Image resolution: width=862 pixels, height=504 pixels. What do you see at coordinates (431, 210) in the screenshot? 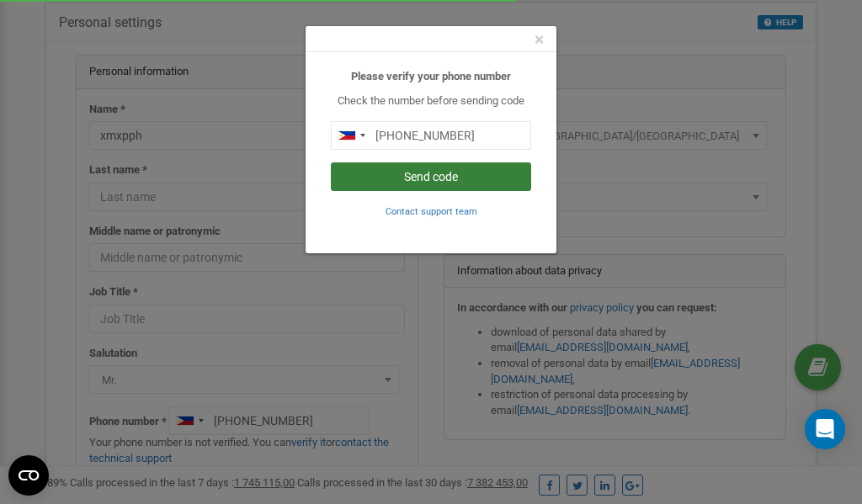
I see `a: Contact support team` at bounding box center [431, 210].